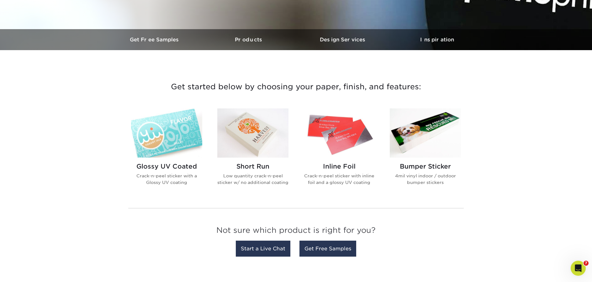 The image size is (592, 282). Describe the element at coordinates (253, 133) in the screenshot. I see `img: Short Run Stickers` at that location.